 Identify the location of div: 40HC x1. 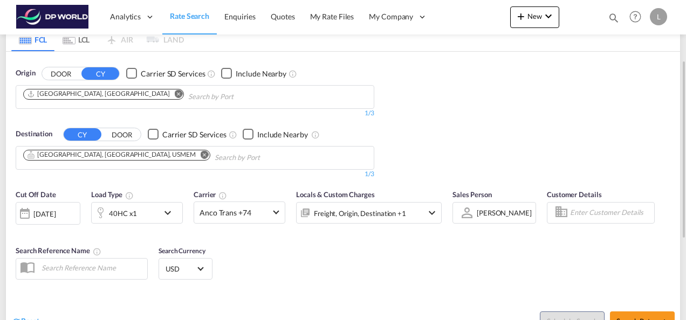
(123, 214).